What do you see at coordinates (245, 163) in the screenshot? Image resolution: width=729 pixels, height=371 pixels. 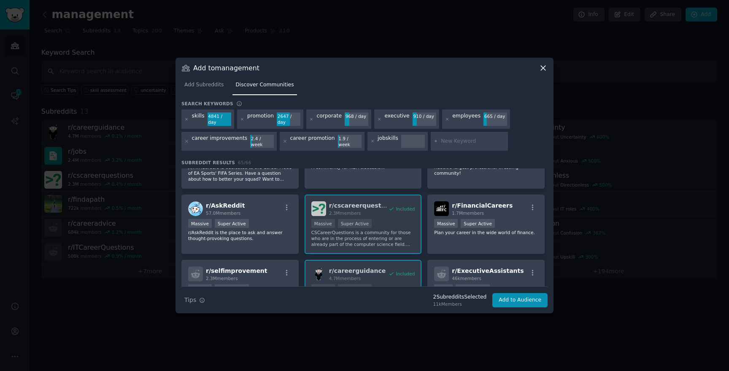 I see `span: 65 / 66` at bounding box center [245, 163].